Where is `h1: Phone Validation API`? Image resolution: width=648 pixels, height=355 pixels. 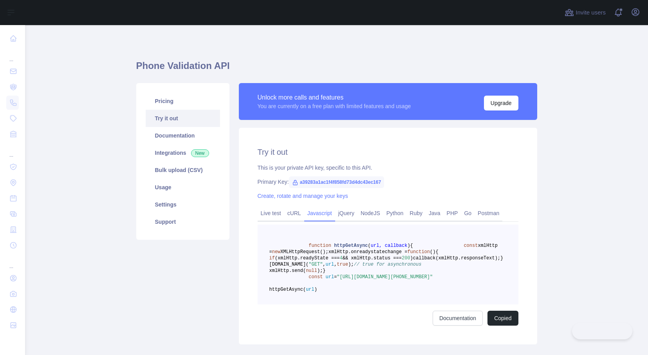
h1: Phone Validation API is located at coordinates (337, 69).